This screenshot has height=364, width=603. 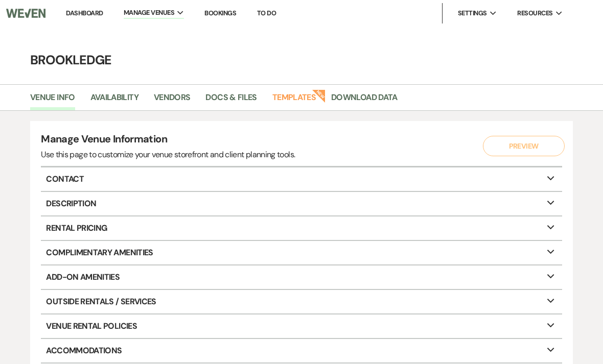 What do you see at coordinates (168, 140) in the screenshot?
I see `h4: Manage Venue Information` at bounding box center [168, 140].